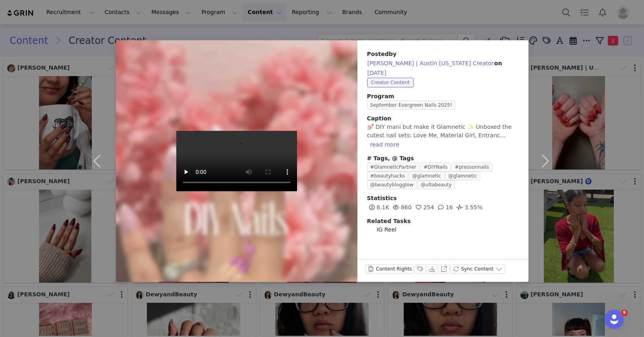  What do you see at coordinates (378, 208) in the screenshot?
I see `span: 8.1K` at bounding box center [378, 208].